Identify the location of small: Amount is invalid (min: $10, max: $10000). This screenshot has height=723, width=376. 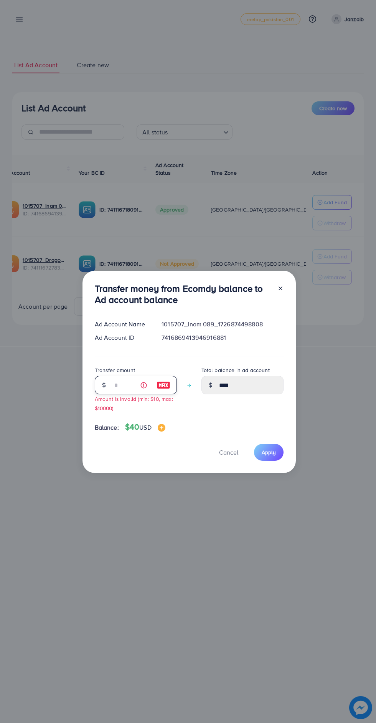
(134, 403).